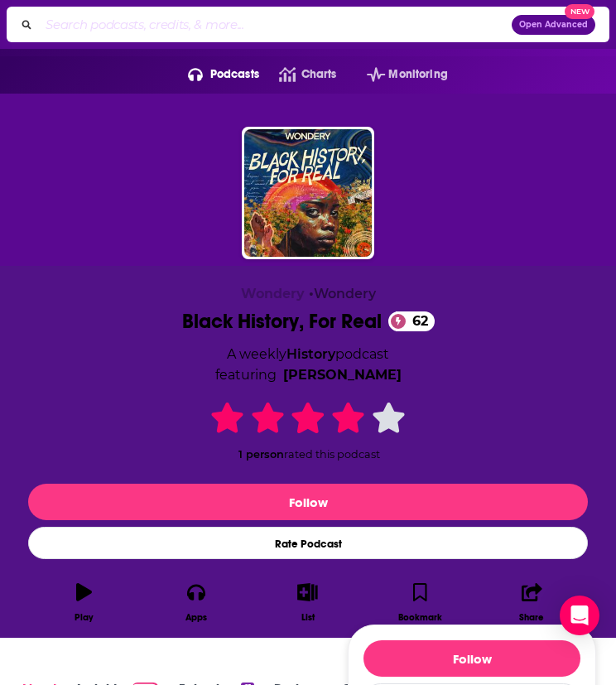 The width and height of the screenshot is (616, 685). Describe the element at coordinates (553, 25) in the screenshot. I see `span: Open Advanced` at that location.